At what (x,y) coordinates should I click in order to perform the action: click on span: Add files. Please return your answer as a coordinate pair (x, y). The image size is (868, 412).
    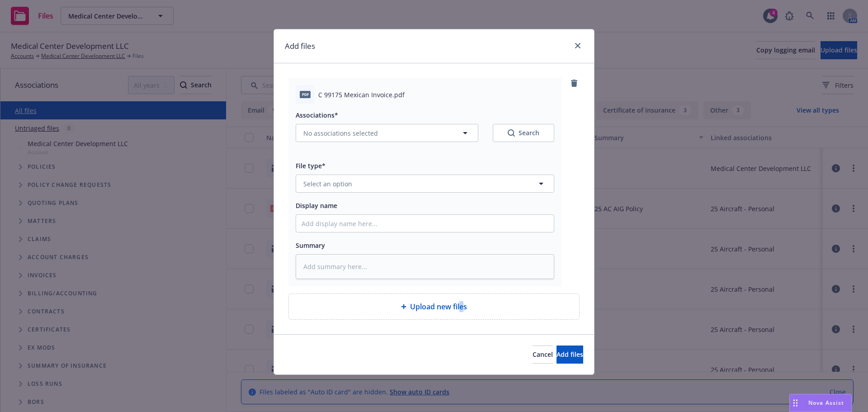
    Looking at the image, I should click on (570, 354).